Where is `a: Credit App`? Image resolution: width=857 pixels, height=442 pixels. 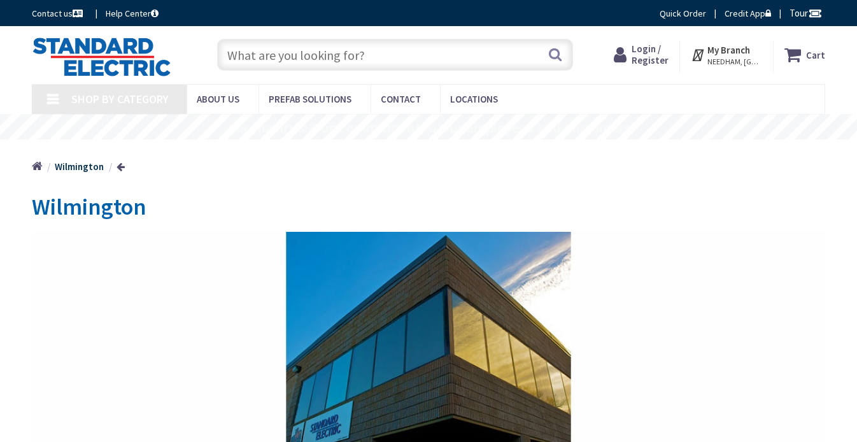 a: Credit App is located at coordinates (747, 13).